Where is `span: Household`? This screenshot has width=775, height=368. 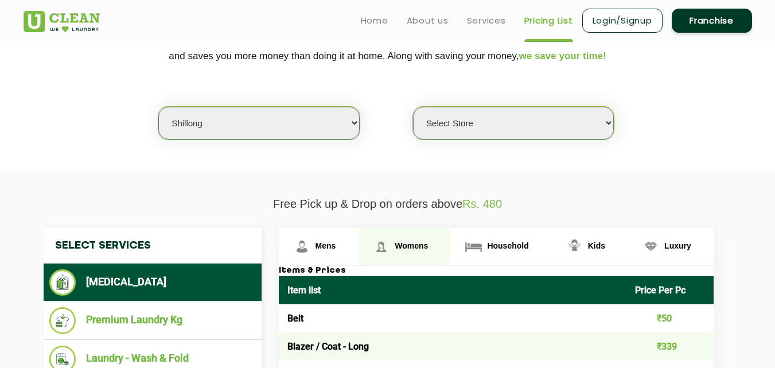
span: Household is located at coordinates (508, 246).